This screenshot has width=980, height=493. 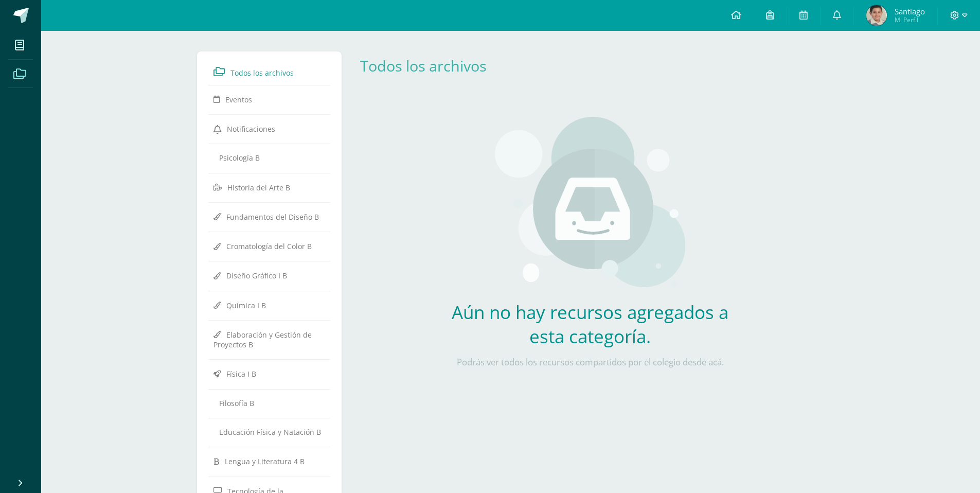 I want to click on span: Historia del Arte B, so click(x=259, y=187).